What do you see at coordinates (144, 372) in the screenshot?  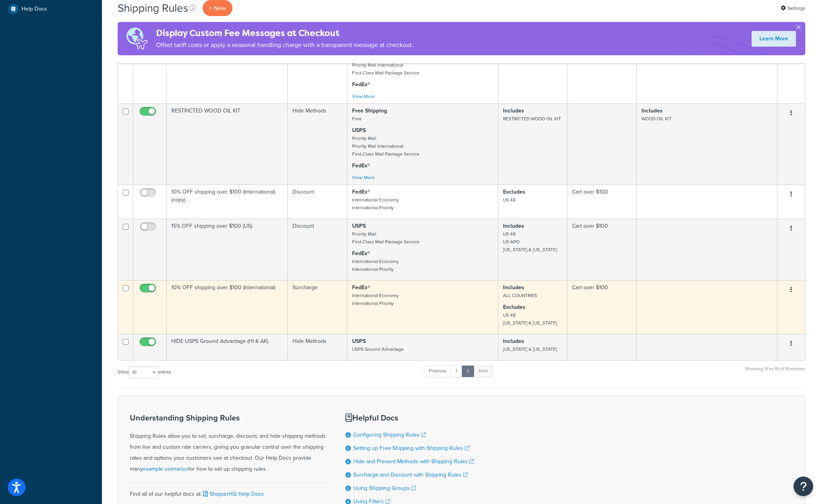 I see `label: Show entries` at bounding box center [144, 372].